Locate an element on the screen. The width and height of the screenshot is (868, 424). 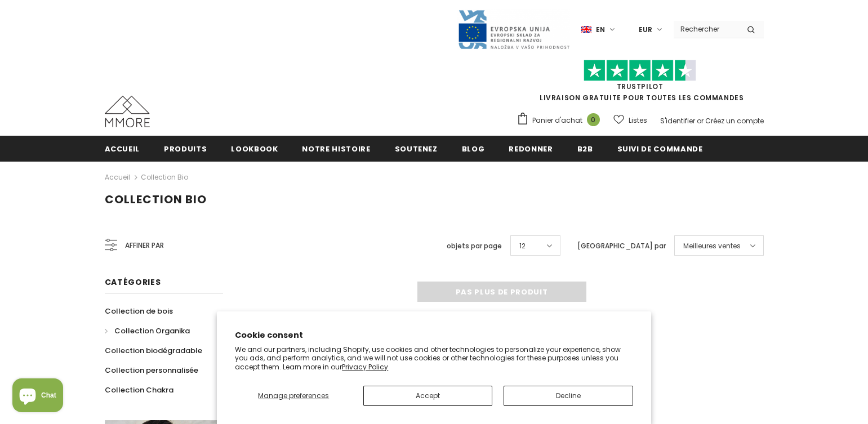
span: Listes is located at coordinates (638, 121).